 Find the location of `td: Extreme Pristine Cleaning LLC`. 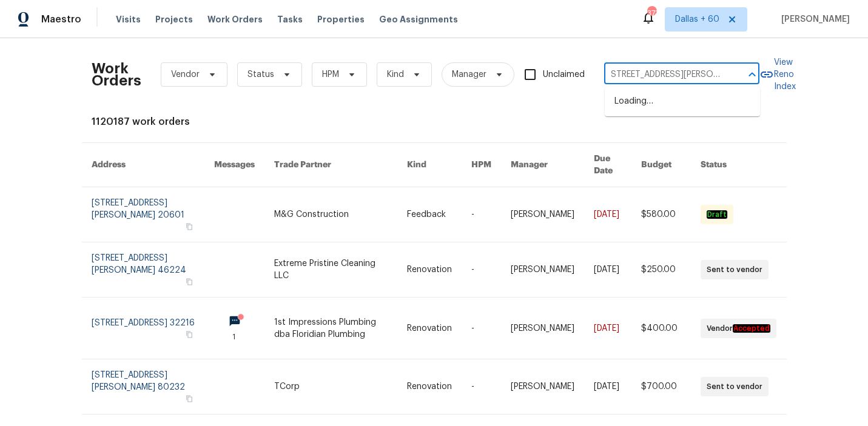

td: Extreme Pristine Cleaning LLC is located at coordinates (331, 269).